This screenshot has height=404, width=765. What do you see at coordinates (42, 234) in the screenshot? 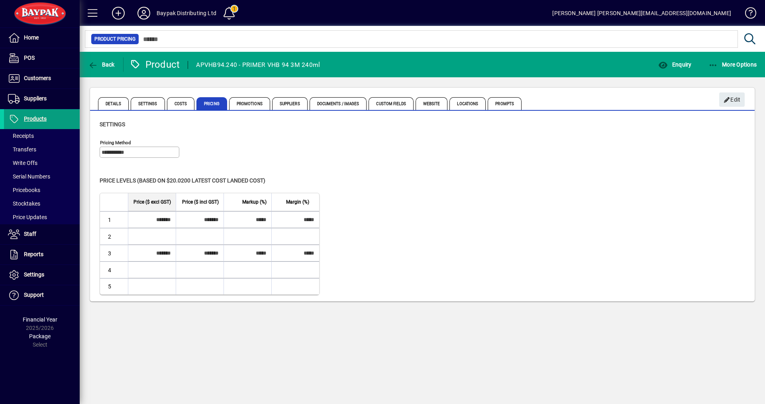
I see `a: Staff` at bounding box center [42, 234].